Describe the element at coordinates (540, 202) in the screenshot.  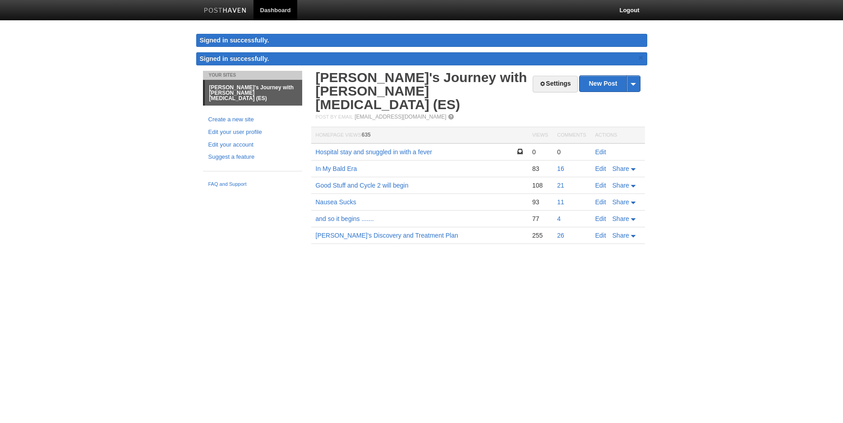
I see `div: 93` at that location.